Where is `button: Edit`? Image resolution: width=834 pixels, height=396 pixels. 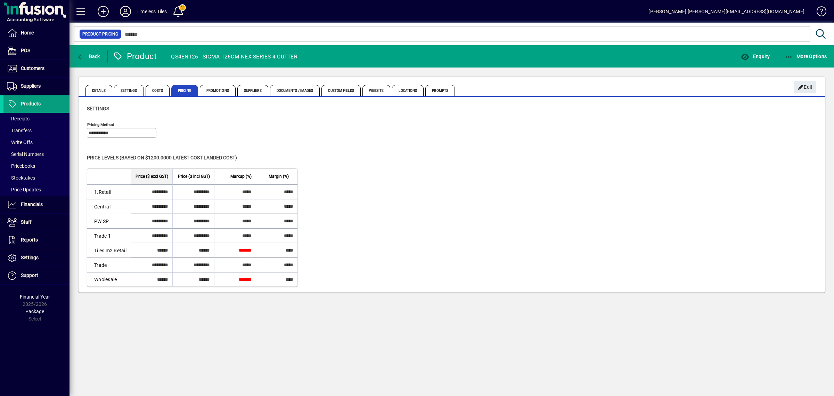 button: Edit is located at coordinates (805, 87).